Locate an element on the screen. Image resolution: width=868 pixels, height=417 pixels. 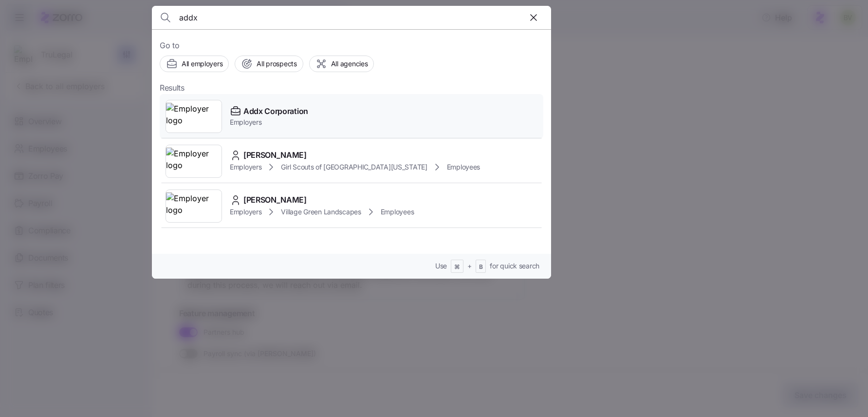
span: All prospects is located at coordinates (277, 64).